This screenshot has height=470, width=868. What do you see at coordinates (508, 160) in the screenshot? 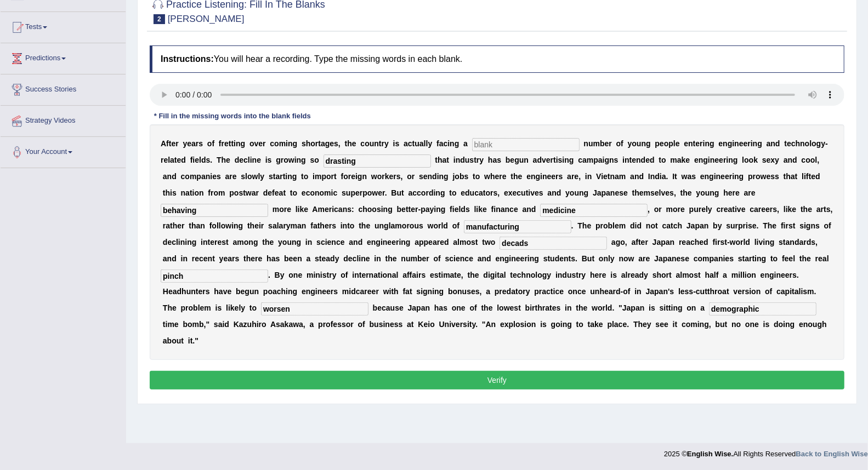
I see `b: b` at bounding box center [508, 160].